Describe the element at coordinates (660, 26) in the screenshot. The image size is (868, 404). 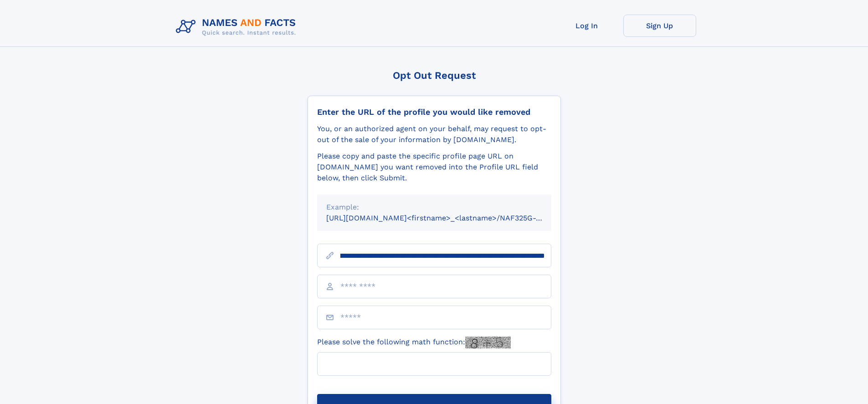
I see `a: Sign Up` at that location.